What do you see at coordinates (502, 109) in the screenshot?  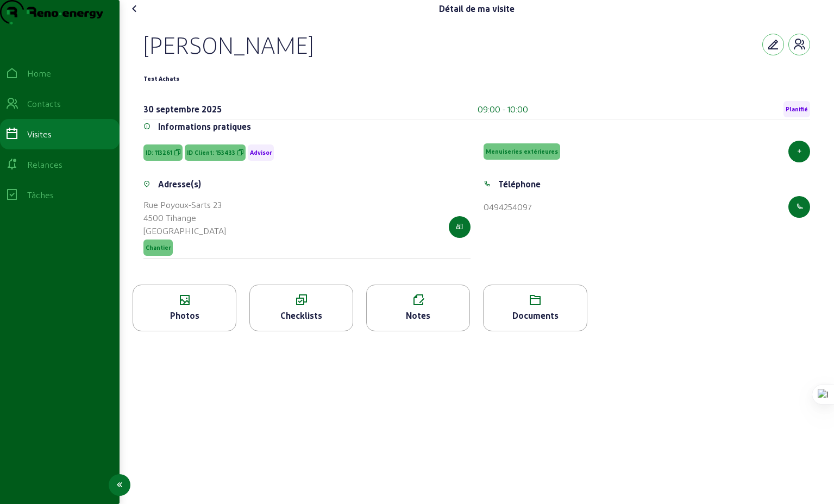 I see `div: 09:00 - 10:00` at bounding box center [502, 109].